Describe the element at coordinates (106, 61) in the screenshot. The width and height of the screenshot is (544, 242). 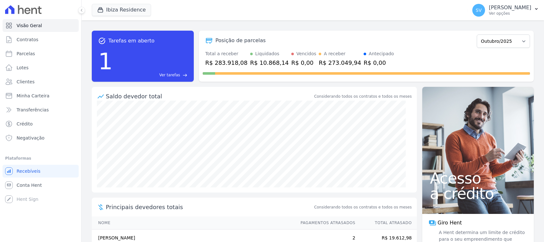
I see `div: 1` at that location.